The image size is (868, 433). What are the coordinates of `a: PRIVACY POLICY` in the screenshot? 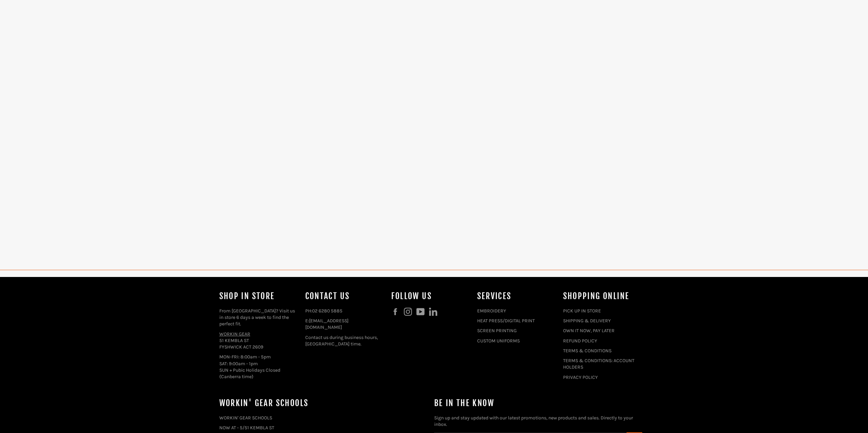 It's located at (581, 377).